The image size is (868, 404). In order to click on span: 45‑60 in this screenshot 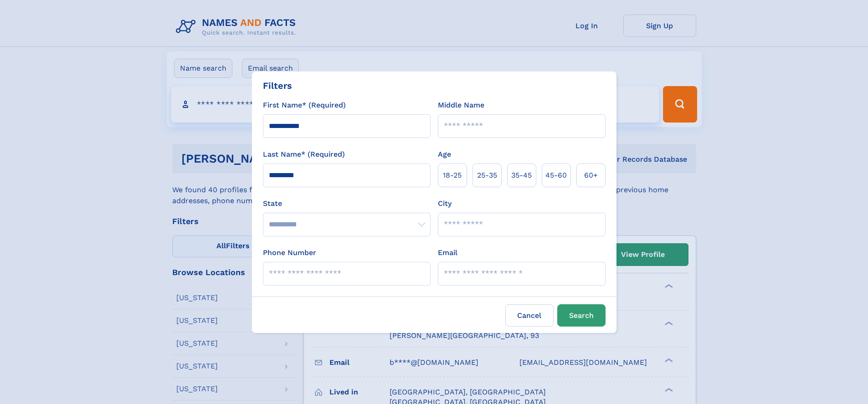, I will do `click(556, 176)`.